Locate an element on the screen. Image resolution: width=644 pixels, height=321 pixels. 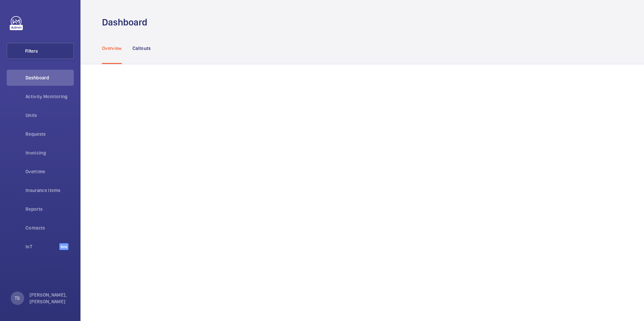
button: Filters is located at coordinates (40, 51).